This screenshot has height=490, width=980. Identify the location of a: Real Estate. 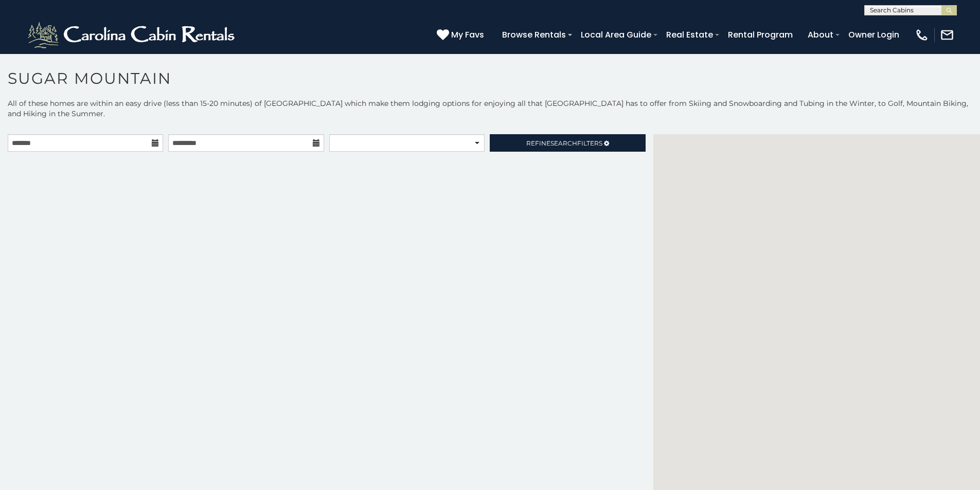
(689, 35).